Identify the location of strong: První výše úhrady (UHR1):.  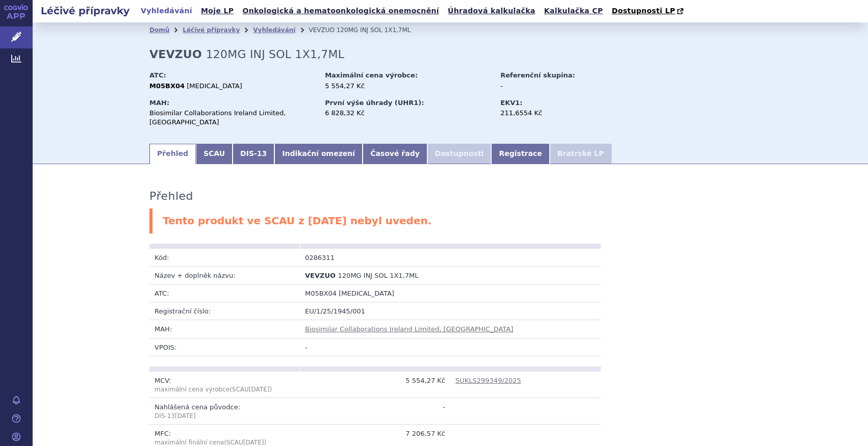
(374, 102).